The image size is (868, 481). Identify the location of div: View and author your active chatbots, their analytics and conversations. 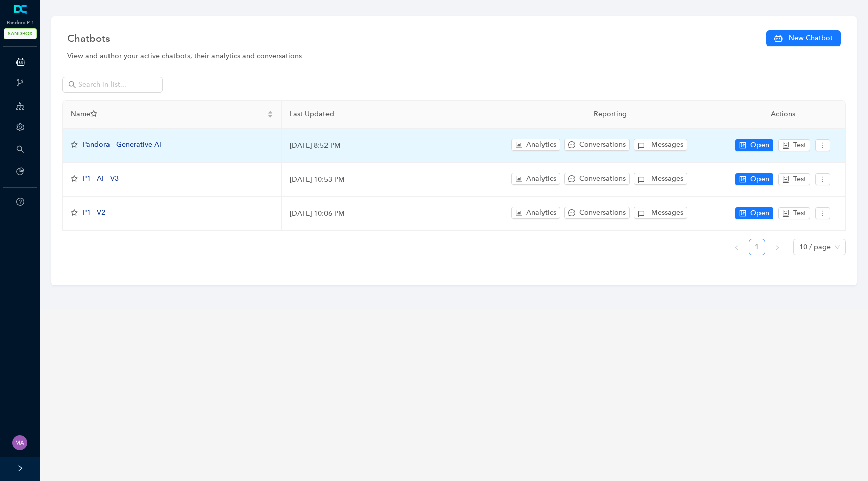
(454, 56).